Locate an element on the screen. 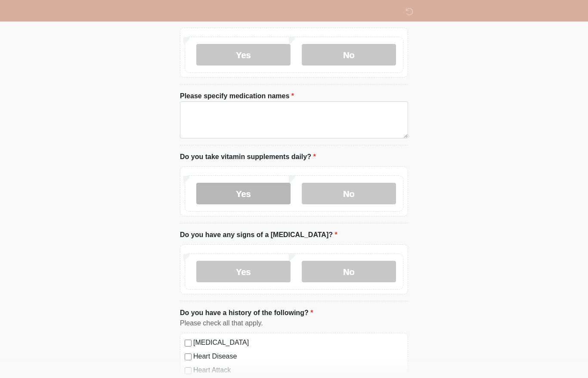  input: Heart Attack is located at coordinates (188, 371).